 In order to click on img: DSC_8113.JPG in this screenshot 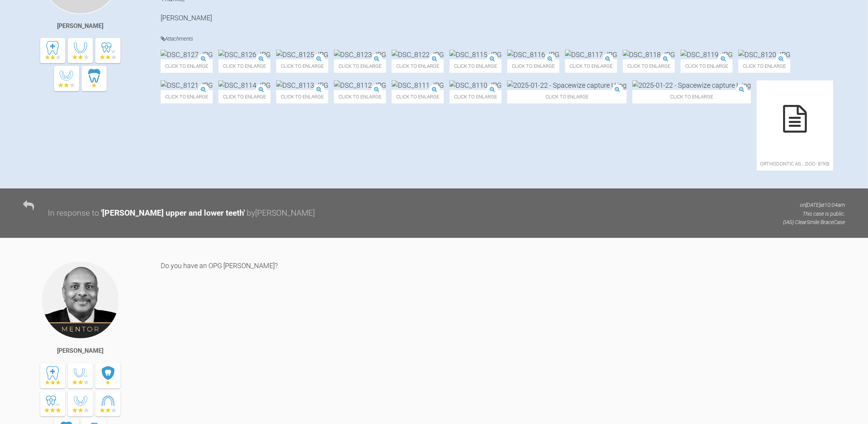, I will do `click(302, 85)`.